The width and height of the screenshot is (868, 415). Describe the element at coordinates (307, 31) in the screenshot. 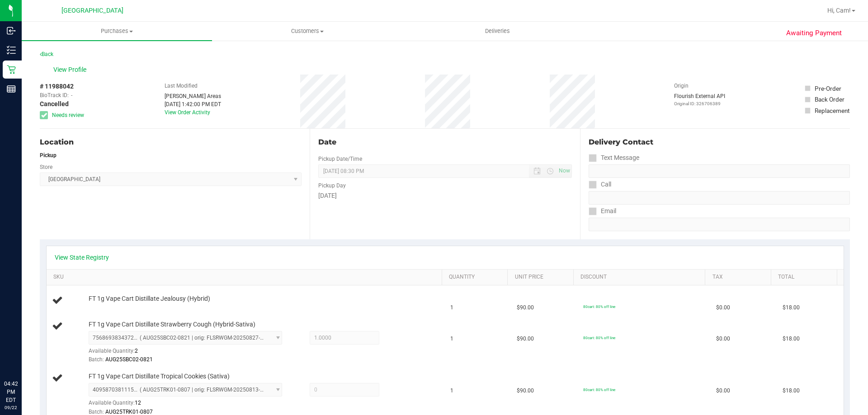

I see `a: Customers` at that location.